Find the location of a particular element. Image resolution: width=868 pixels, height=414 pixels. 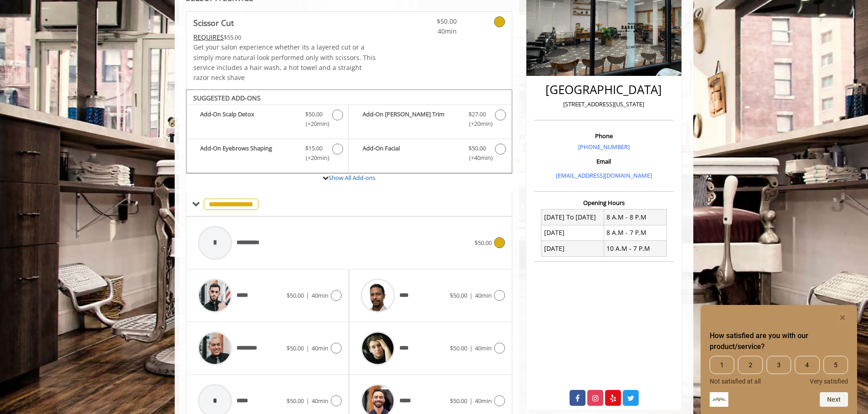

span: 4 is located at coordinates (807, 365).